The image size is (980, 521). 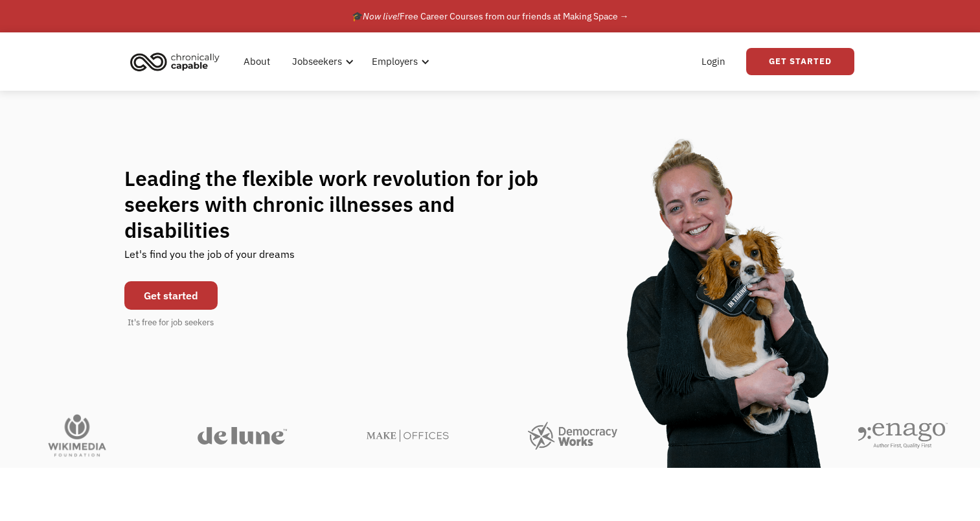 I want to click on img: Chronically Capable logo, so click(x=175, y=61).